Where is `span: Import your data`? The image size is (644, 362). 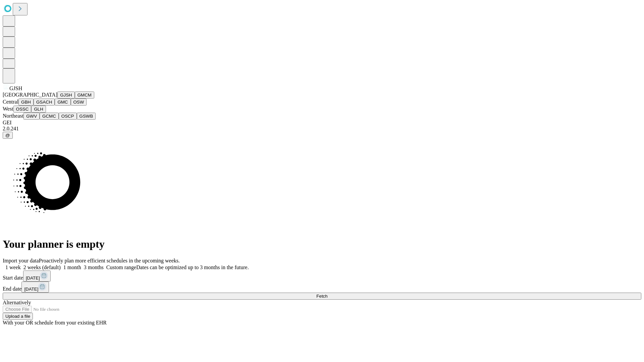
span: Import your data is located at coordinates (21, 260).